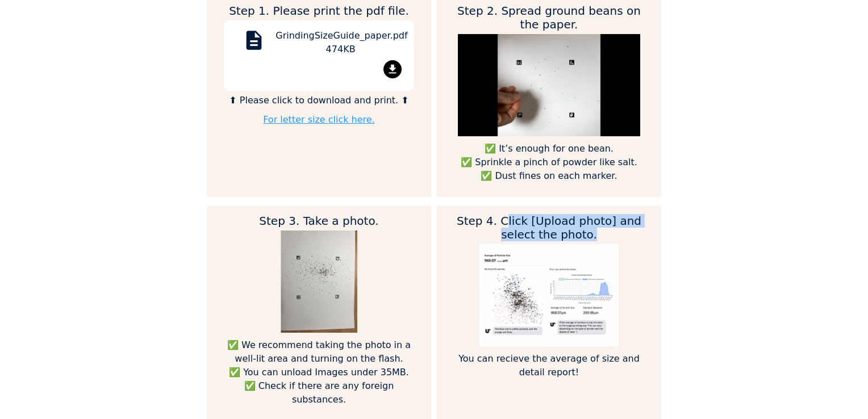 Image resolution: width=868 pixels, height=419 pixels. I want to click on h2: Step 3. Take a photo., so click(319, 221).